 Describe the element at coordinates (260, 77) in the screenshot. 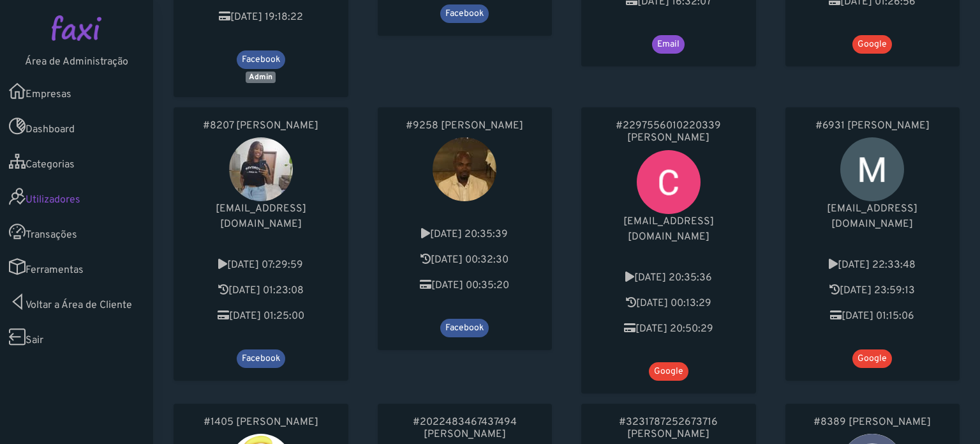

I see `span: Admin` at that location.